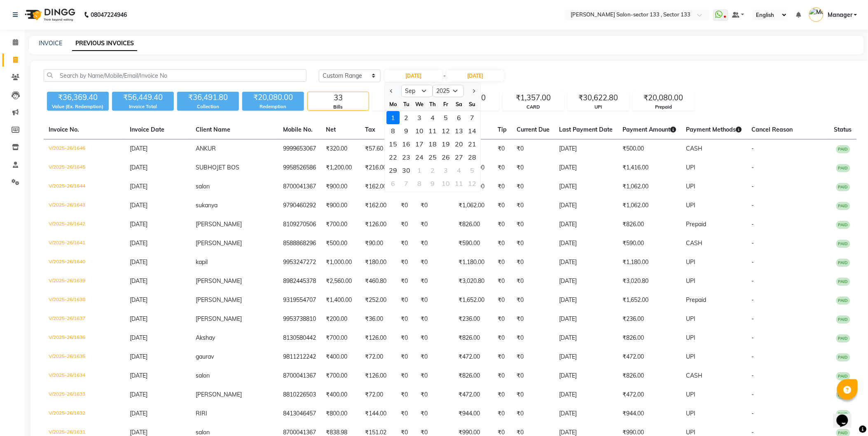  Describe the element at coordinates (105, 44) in the screenshot. I see `a: PREVIOUS INVOICES` at that location.